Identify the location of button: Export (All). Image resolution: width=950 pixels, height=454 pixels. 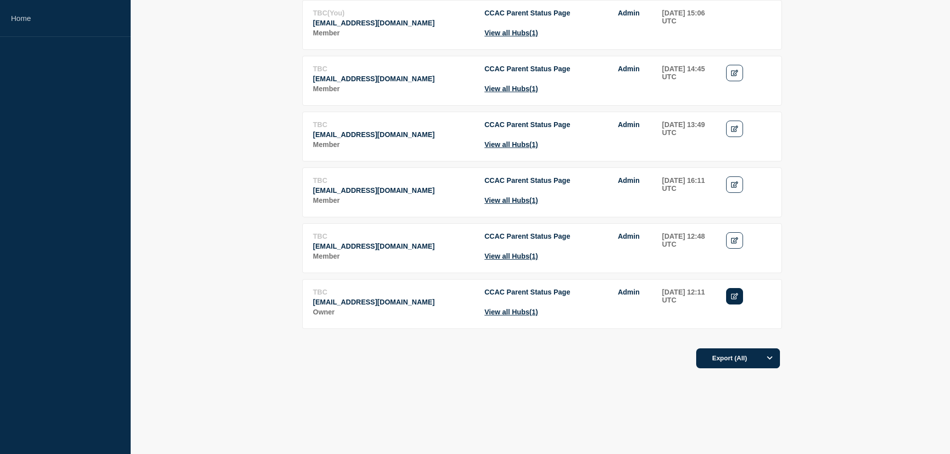
(738, 359).